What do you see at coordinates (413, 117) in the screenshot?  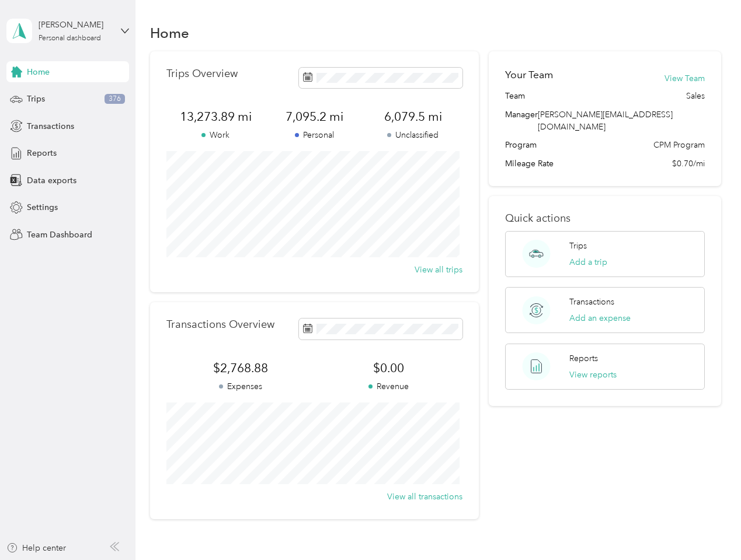 I see `span: 6,079.5 mi` at bounding box center [413, 117].